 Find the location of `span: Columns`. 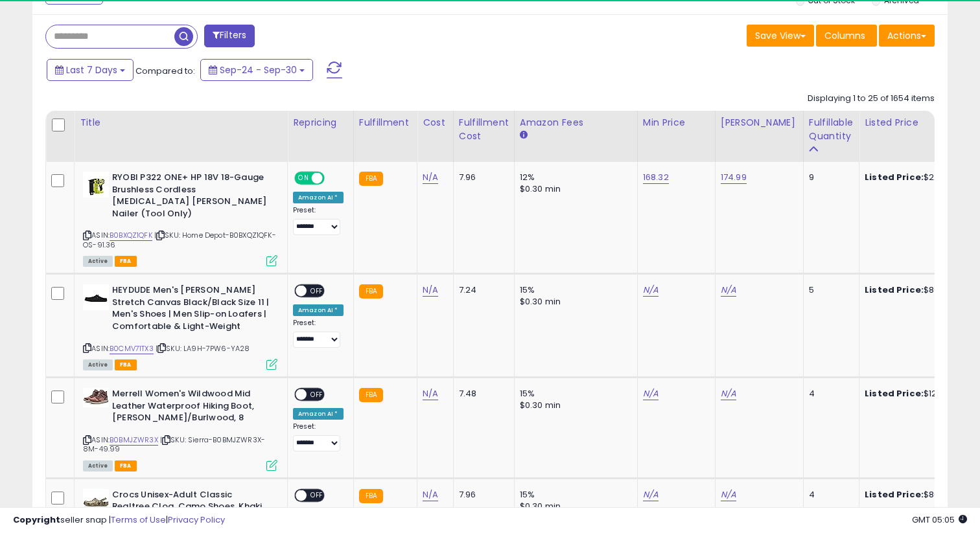

span: Columns is located at coordinates (845, 35).